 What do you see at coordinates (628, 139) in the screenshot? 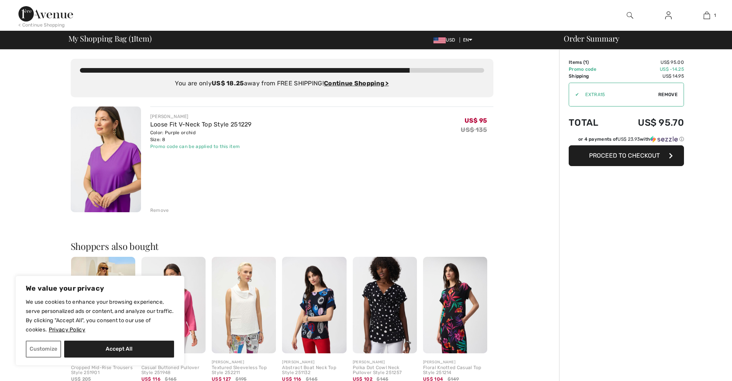
I see `span: US$ 23.93` at bounding box center [628, 139].